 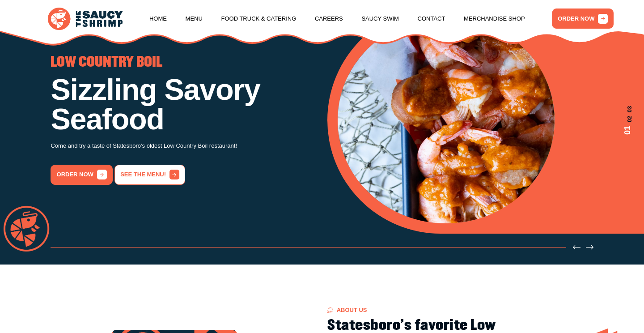 I want to click on a: See the menu!, so click(x=150, y=175).